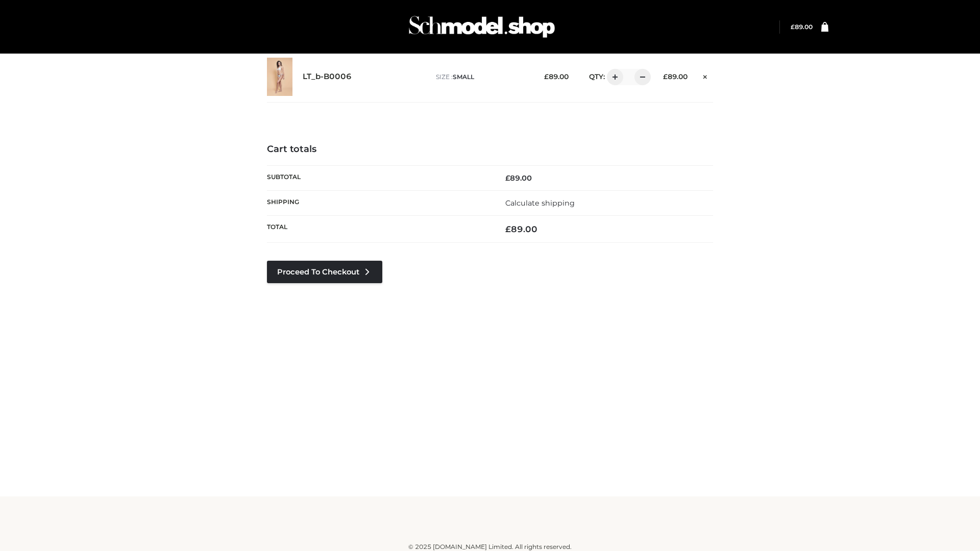 This screenshot has height=551, width=980. Describe the element at coordinates (490, 149) in the screenshot. I see `h4: Cart totals` at that location.